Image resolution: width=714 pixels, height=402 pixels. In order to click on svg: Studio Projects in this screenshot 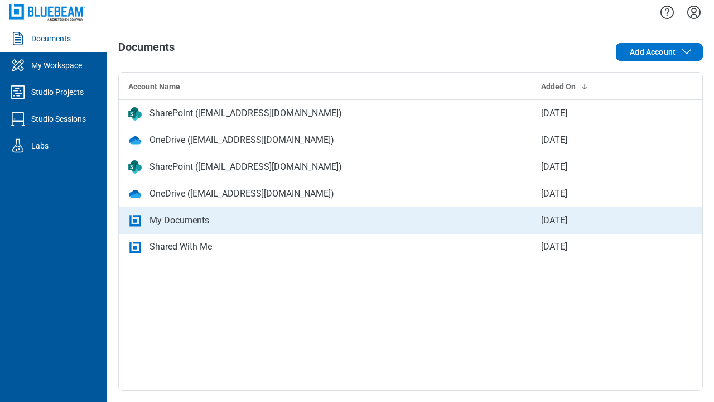, I will do `click(18, 92)`.